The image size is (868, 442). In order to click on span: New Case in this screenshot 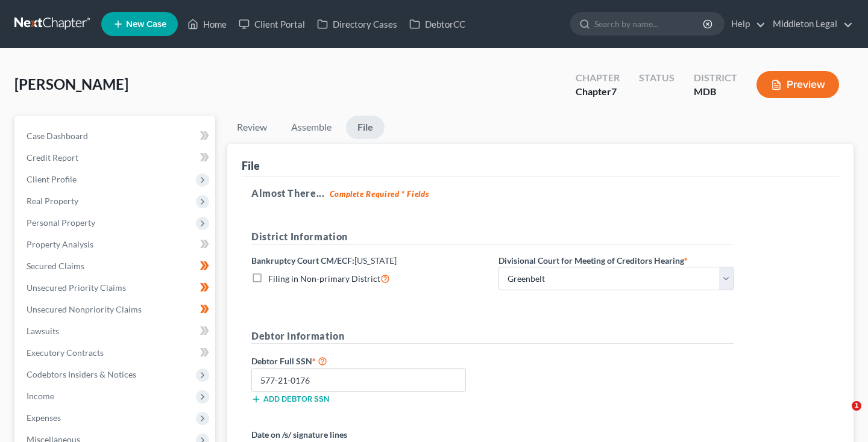, I will do `click(146, 24)`.